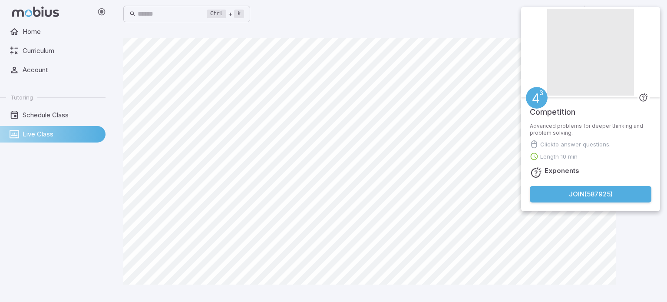  What do you see at coordinates (537, 98) in the screenshot?
I see `a: Exponents` at bounding box center [537, 98].